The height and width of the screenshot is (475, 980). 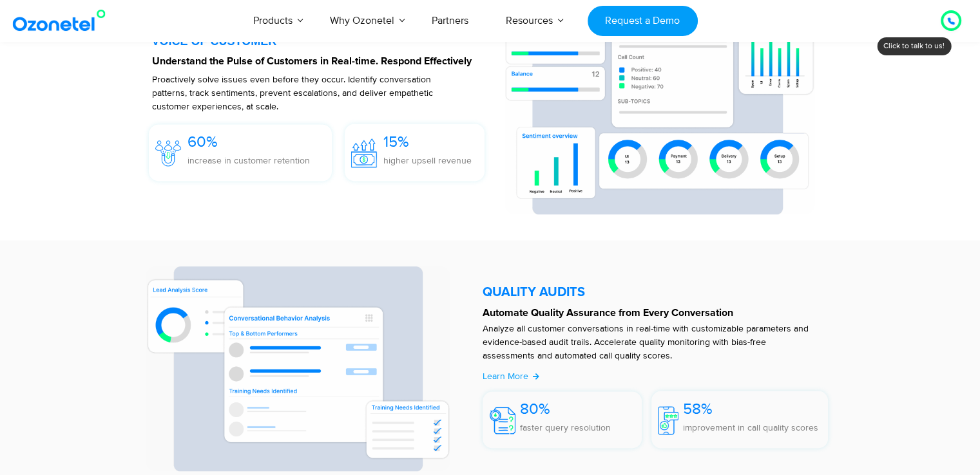 I want to click on img: 80%, so click(x=503, y=421).